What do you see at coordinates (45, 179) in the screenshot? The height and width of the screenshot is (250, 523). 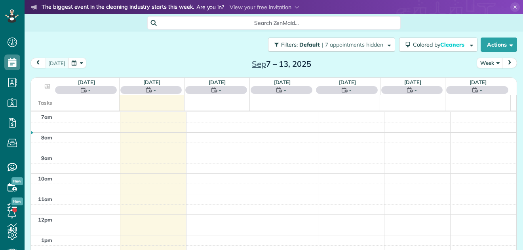 I see `span: 10am` at bounding box center [45, 179].